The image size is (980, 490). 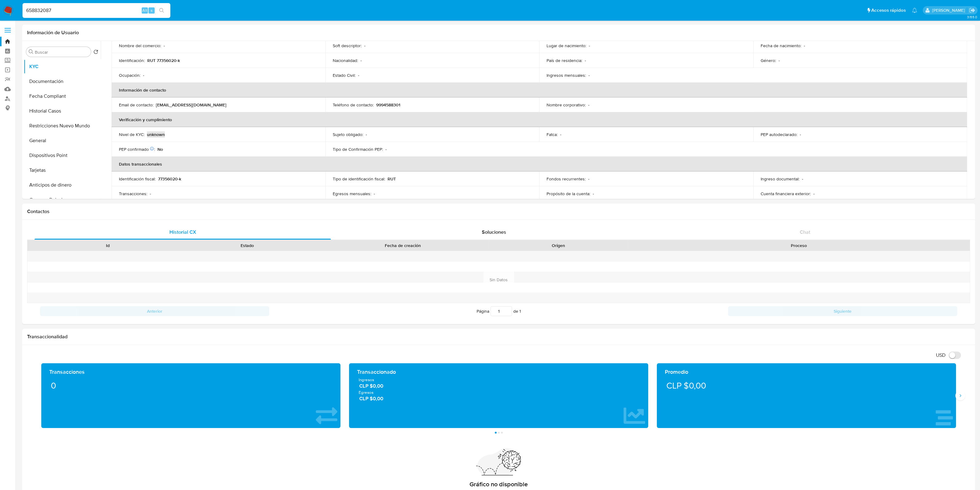 I want to click on p: Fecha de nacimiento :, so click(x=781, y=46).